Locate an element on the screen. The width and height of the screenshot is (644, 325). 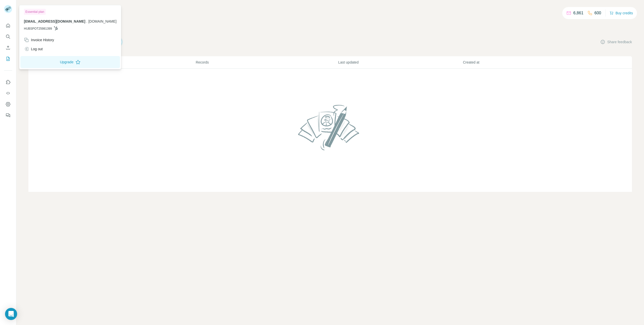
button: Enrich CSV is located at coordinates (8, 48).